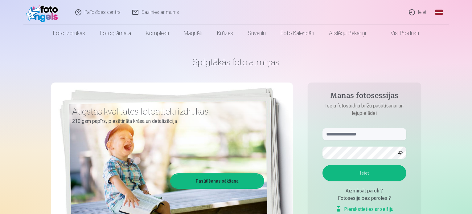  I want to click on img: /fa1, so click(43, 12).